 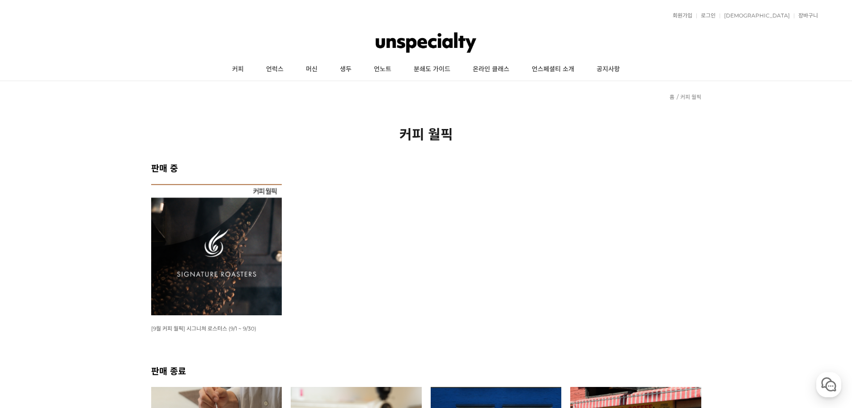 What do you see at coordinates (426, 133) in the screenshot?
I see `h2: 커피 월픽` at bounding box center [426, 133].